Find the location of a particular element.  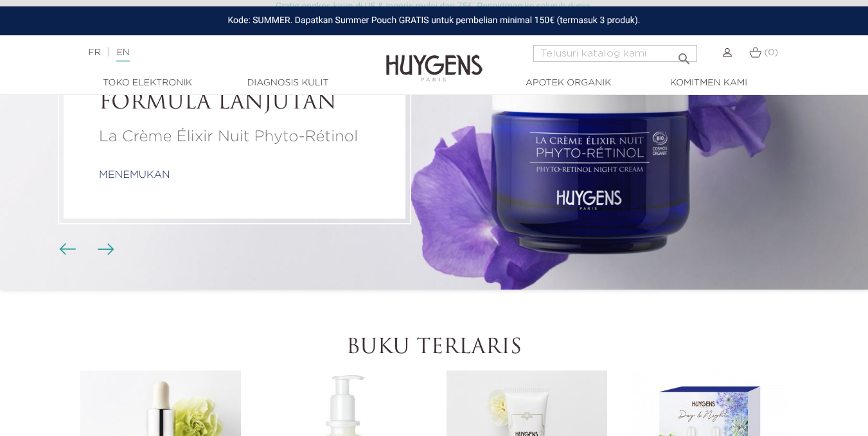

font: FORMULA LANJUTAN is located at coordinates (218, 104).